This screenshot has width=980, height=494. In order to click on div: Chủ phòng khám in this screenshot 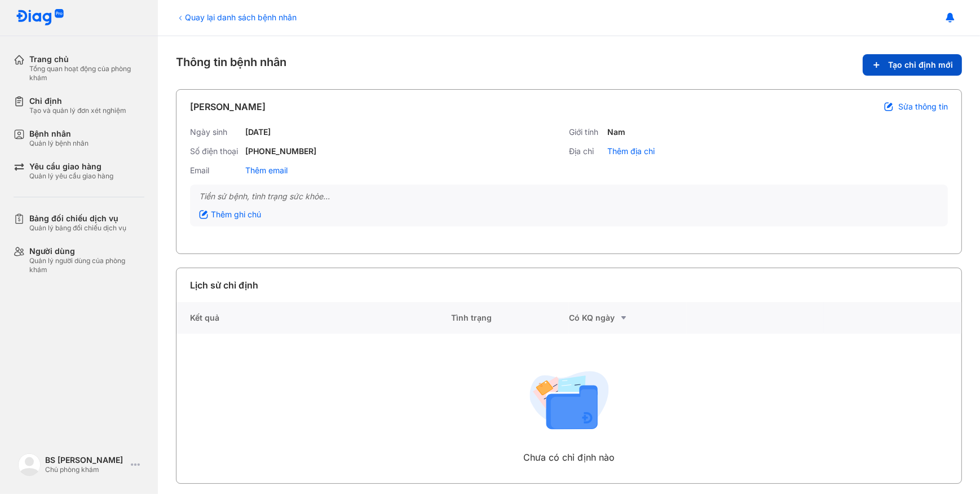, I will do `click(86, 470)`.